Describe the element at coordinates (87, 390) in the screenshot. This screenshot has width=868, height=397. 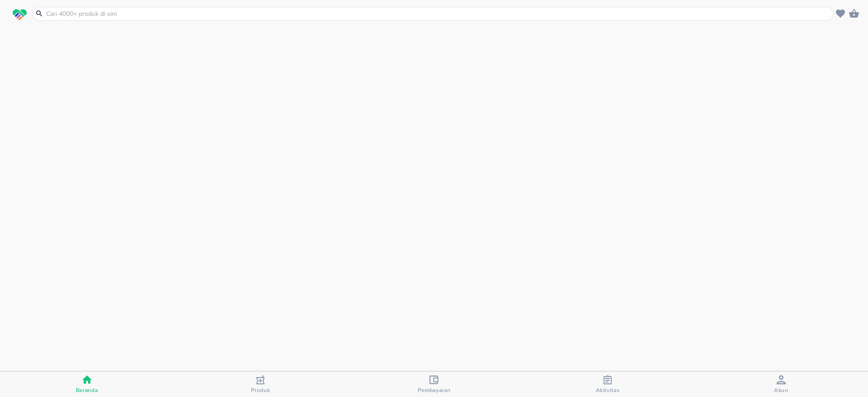
I see `span: Beranda` at that location.